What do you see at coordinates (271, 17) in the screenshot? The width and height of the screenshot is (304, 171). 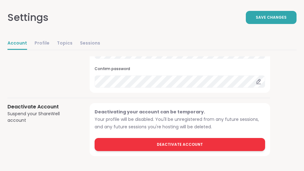 I see `button: Save Changes` at bounding box center [271, 17].